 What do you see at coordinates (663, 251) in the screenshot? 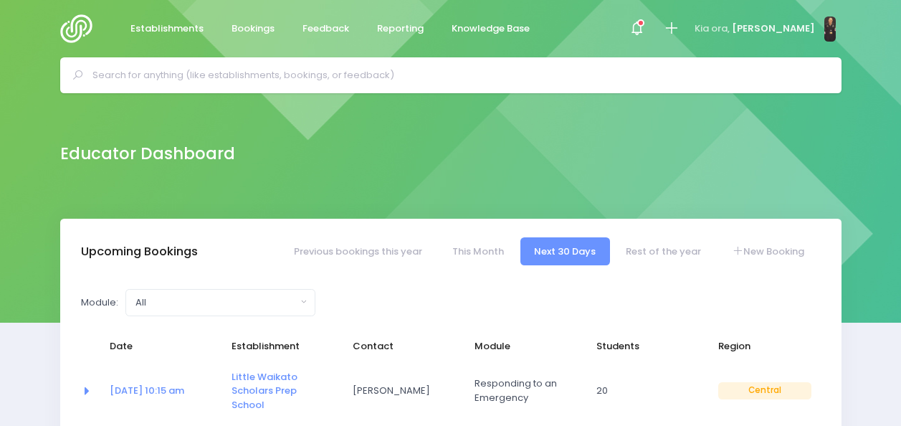
I see `a: Rest of the year` at bounding box center [663, 251].